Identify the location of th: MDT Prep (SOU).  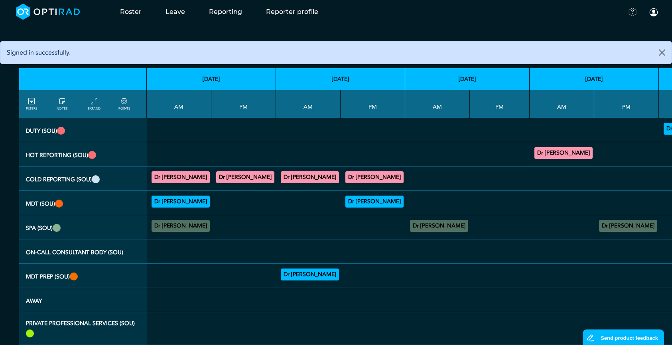
(83, 276).